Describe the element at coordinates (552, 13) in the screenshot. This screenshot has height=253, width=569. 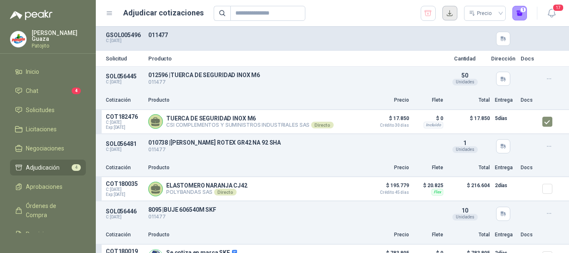
I see `button: 17` at that location.